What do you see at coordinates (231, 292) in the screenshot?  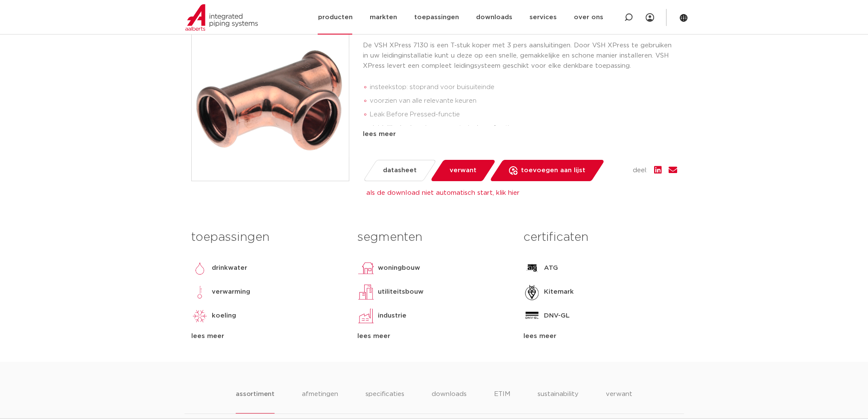 I see `p: verwarming` at bounding box center [231, 292].